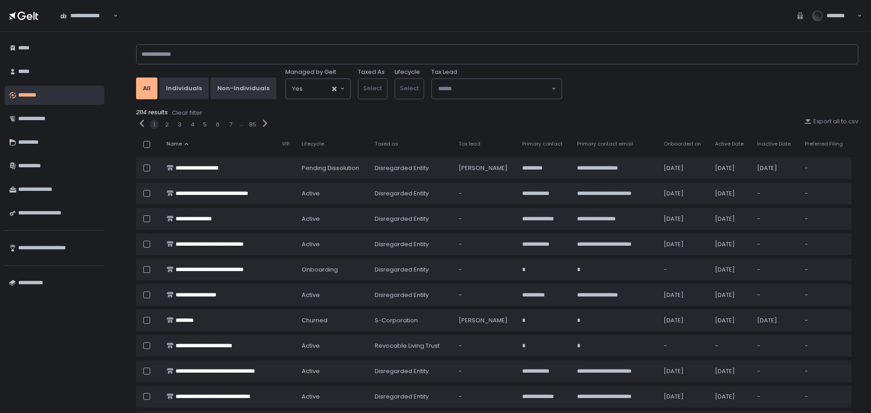  I want to click on button: 6, so click(218, 125).